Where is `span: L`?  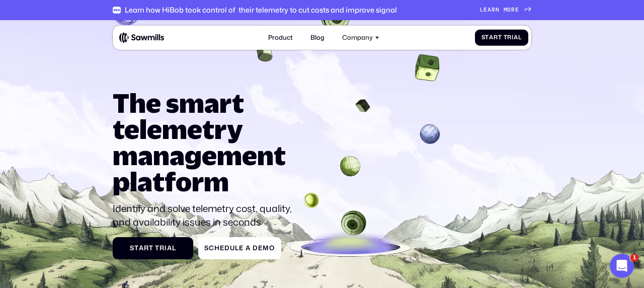
span: L is located at coordinates (482, 10).